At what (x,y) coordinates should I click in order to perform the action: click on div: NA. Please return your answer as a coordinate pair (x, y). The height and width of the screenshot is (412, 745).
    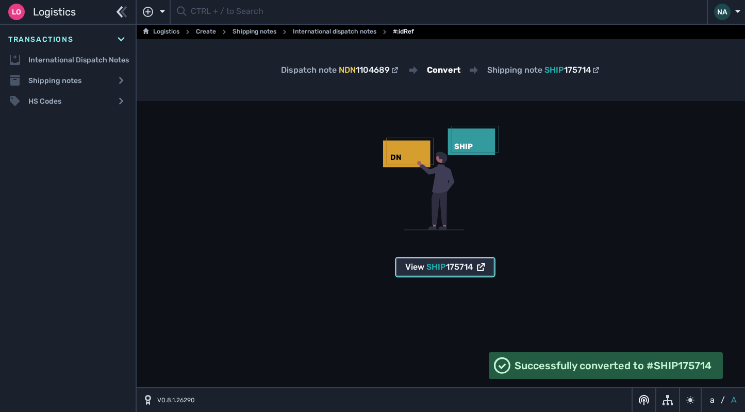
    Looking at the image, I should click on (722, 12).